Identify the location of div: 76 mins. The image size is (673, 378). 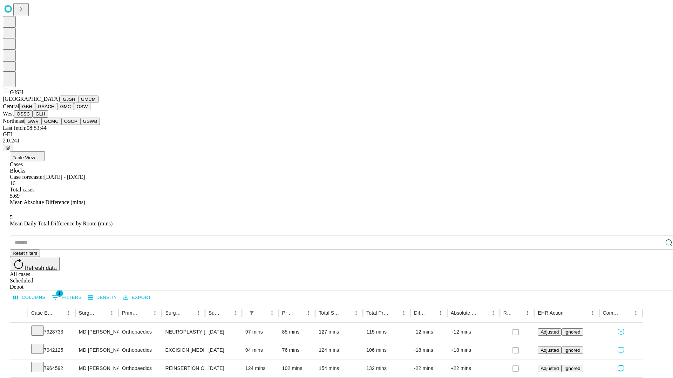
(297, 350).